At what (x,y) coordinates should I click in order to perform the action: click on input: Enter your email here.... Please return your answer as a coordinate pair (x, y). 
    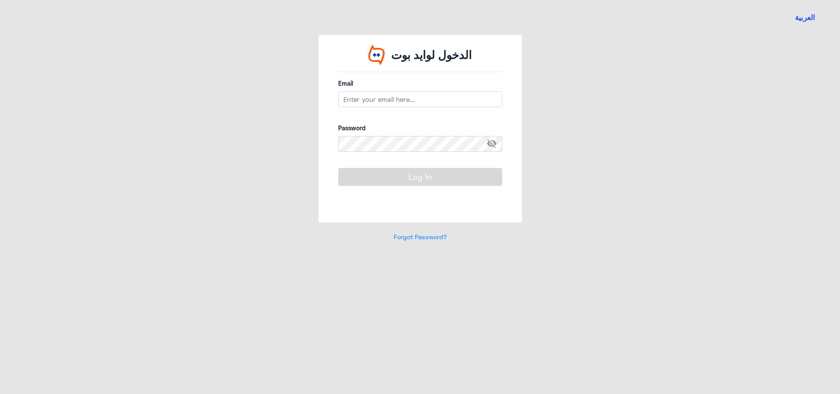
    Looking at the image, I should click on (420, 99).